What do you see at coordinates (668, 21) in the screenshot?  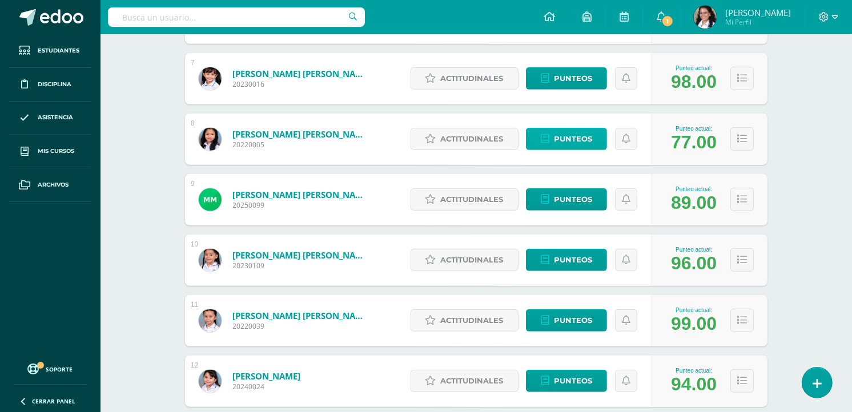 I see `span: 1` at bounding box center [668, 21].